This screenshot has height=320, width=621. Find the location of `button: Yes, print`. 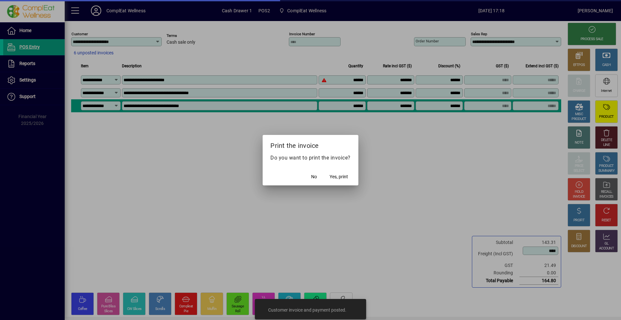

button: Yes, print is located at coordinates (338, 177).